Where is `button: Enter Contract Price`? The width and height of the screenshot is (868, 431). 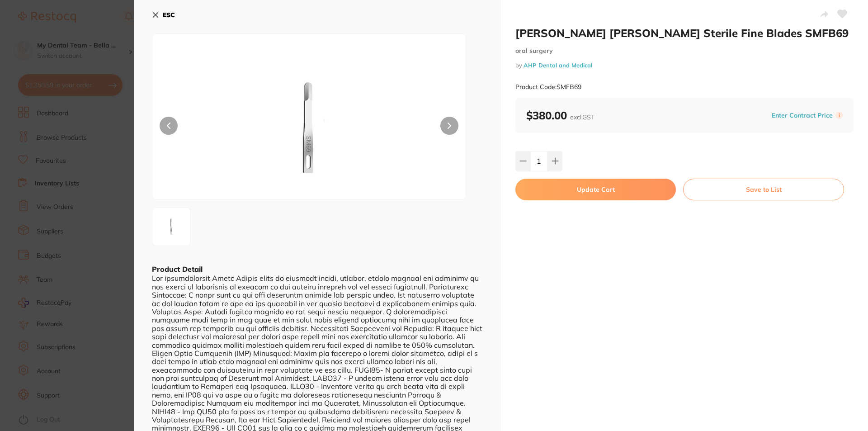 button: Enter Contract Price is located at coordinates (802, 115).